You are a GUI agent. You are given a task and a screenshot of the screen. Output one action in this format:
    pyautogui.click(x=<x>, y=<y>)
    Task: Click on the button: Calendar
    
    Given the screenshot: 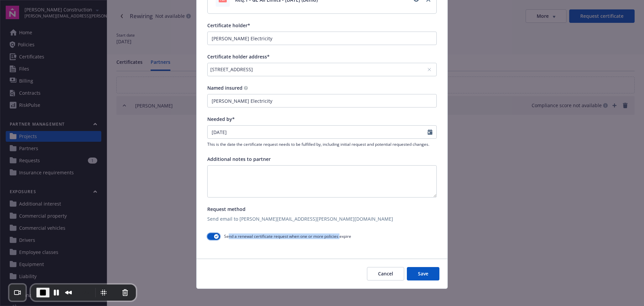 What is the action you would take?
    pyautogui.click(x=430, y=132)
    